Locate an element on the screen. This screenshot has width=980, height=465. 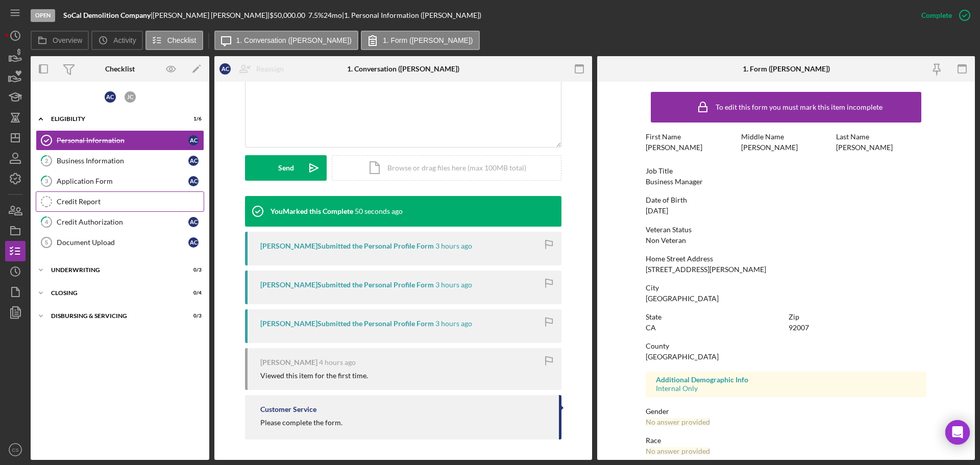
div: 1 / 6 is located at coordinates (193, 119).